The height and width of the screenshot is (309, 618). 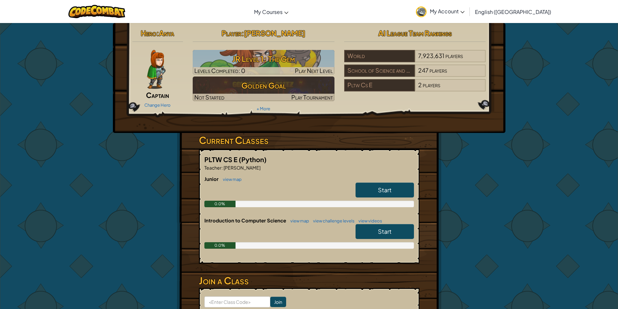 What do you see at coordinates (431, 55) in the screenshot?
I see `span: 7,923,631` at bounding box center [431, 55].